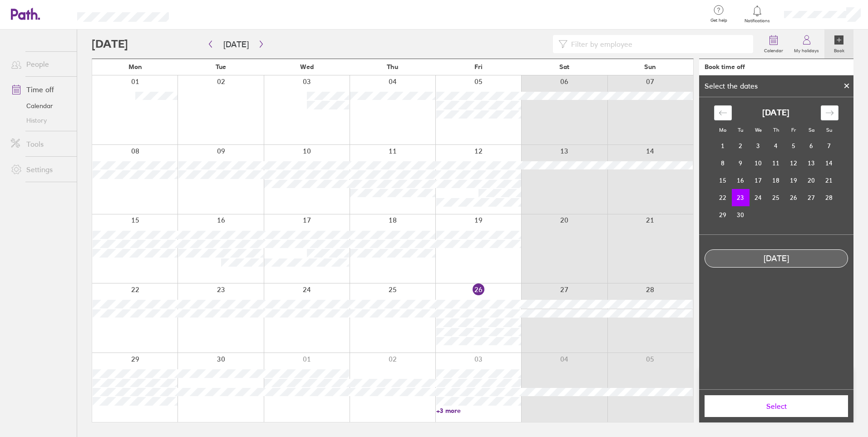  Describe the element at coordinates (723, 145) in the screenshot. I see `td: Monday, September 1, 2025` at that location.